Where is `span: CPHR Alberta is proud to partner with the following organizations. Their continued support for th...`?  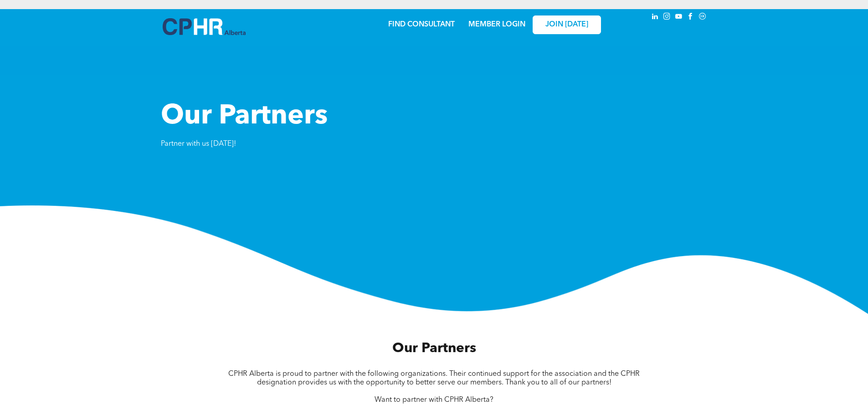 span: CPHR Alberta is proud to partner with the following organizations. Their continued support for th... is located at coordinates (434, 378).